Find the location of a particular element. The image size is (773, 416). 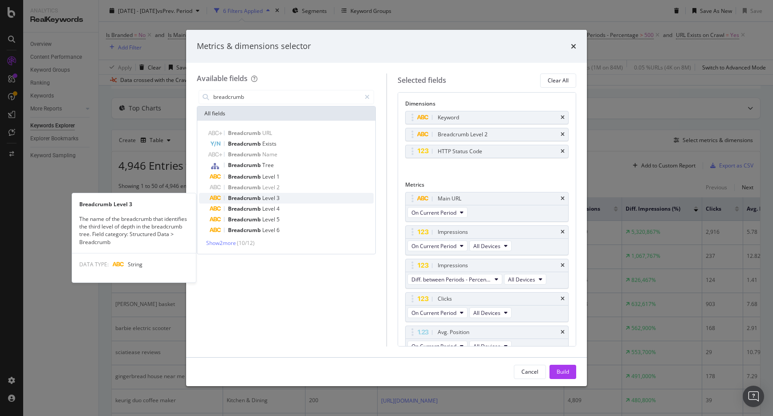

div: HTTP Status Code is located at coordinates (460, 151).